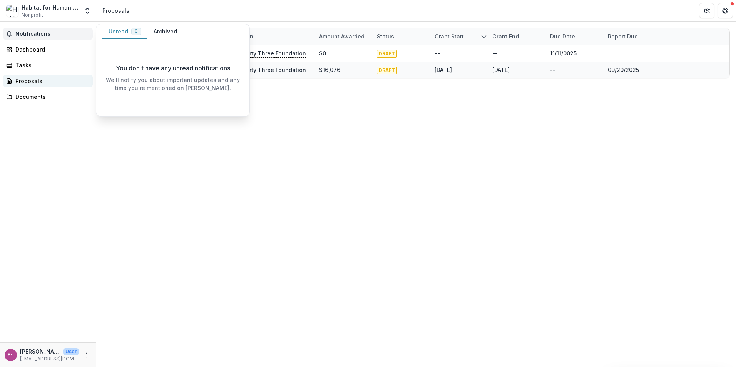 The width and height of the screenshot is (736, 367). What do you see at coordinates (48, 65) in the screenshot?
I see `a: Tasks` at bounding box center [48, 65].